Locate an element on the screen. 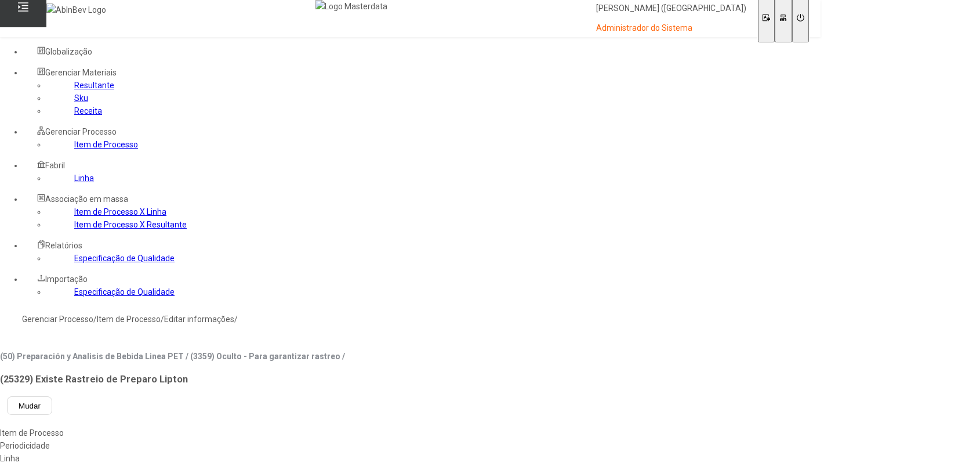 The height and width of the screenshot is (466, 980). span: Mudar is located at coordinates (29, 406).